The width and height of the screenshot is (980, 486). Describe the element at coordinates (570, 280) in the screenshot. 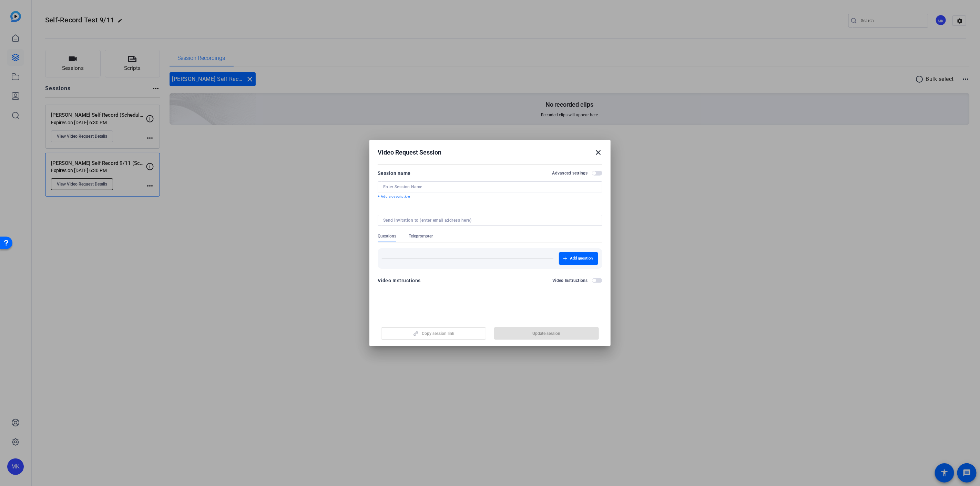

I see `h2: Video Instructions` at that location.